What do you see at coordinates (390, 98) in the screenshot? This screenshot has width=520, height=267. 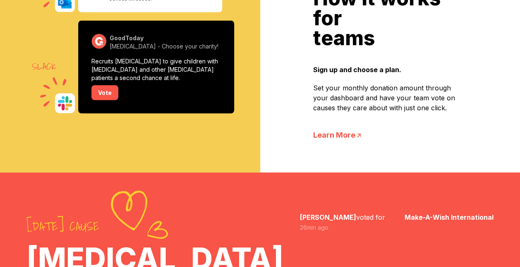 I see `p: Set your monthly donation amount through your dashboard and have your team vote on causes they ca...` at bounding box center [390, 98].